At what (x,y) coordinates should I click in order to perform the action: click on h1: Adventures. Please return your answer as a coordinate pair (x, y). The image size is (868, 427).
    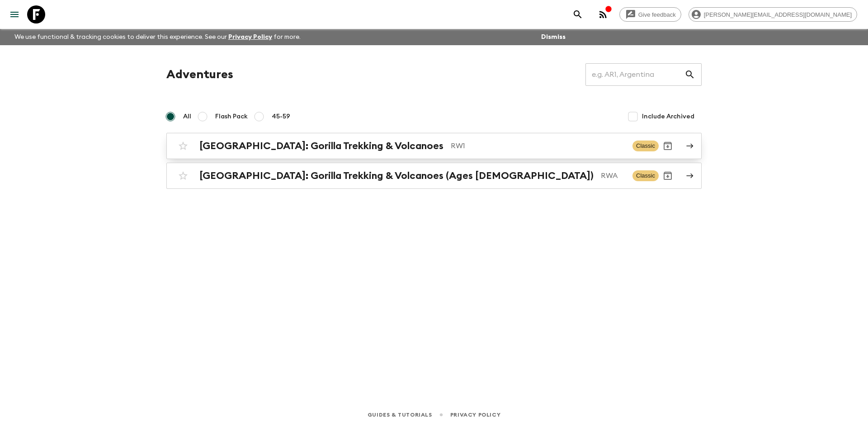
    Looking at the image, I should click on (200, 75).